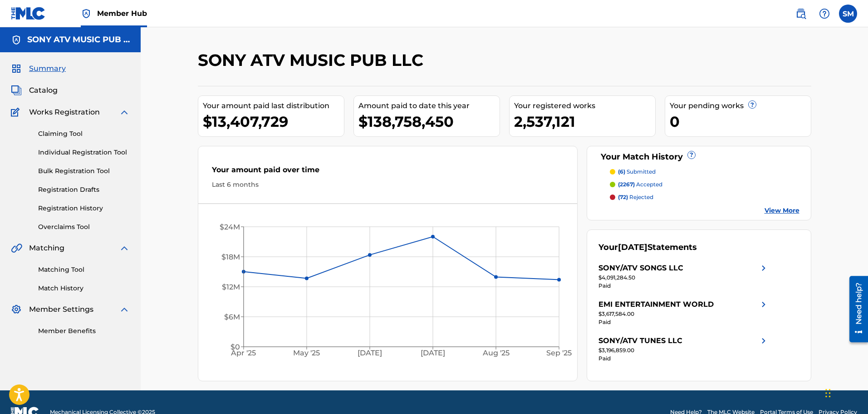 The width and height of the screenshot is (868, 414). Describe the element at coordinates (740, 121) in the screenshot. I see `div: 0` at that location.